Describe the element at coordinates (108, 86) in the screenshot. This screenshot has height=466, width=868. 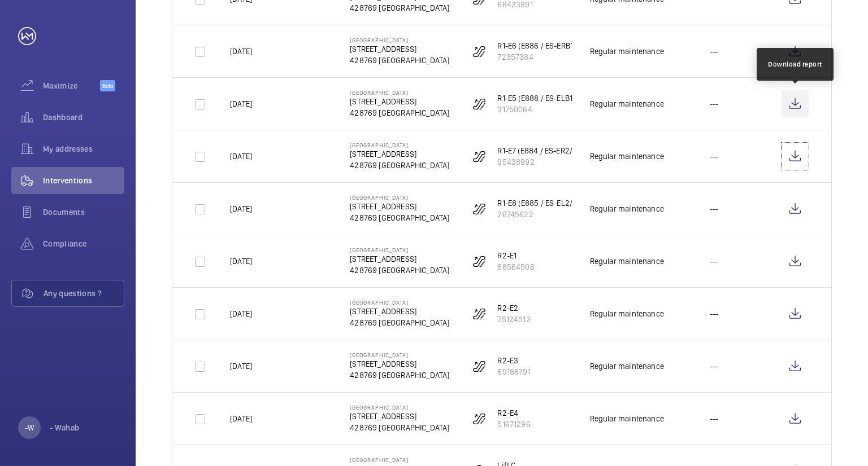
I see `span: Beta` at that location.